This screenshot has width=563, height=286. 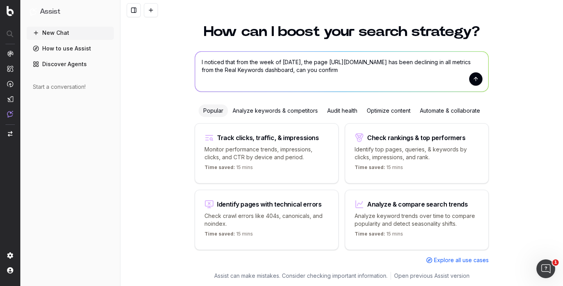 I want to click on h1: How can I boost your search strategy?, so click(x=341, y=32).